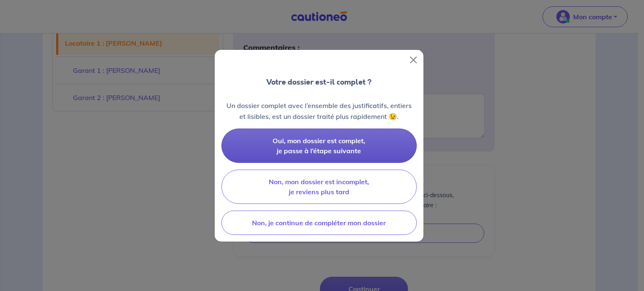  What do you see at coordinates (318, 223) in the screenshot?
I see `span: Non, je continue de compléter mon dossier` at bounding box center [318, 223].